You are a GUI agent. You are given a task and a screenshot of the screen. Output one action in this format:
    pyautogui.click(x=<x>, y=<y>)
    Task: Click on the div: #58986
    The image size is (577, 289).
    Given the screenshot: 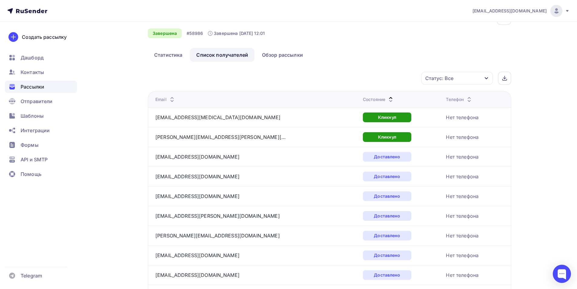 What is the action you would take?
    pyautogui.click(x=195, y=33)
    